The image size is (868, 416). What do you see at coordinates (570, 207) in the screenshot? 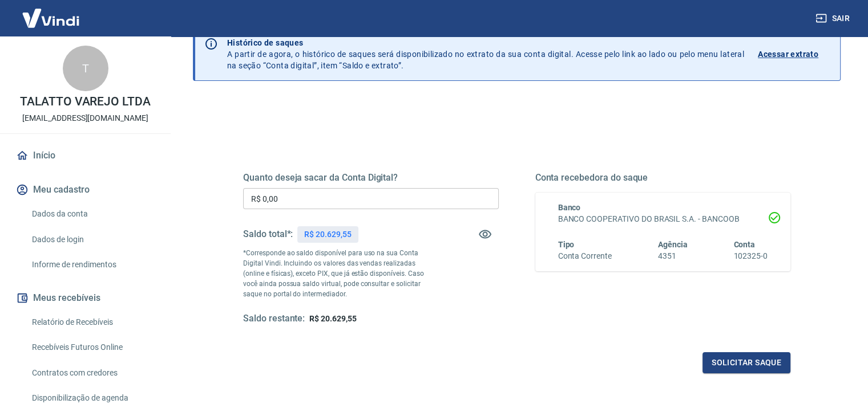
I see `span: Banco` at bounding box center [570, 207].